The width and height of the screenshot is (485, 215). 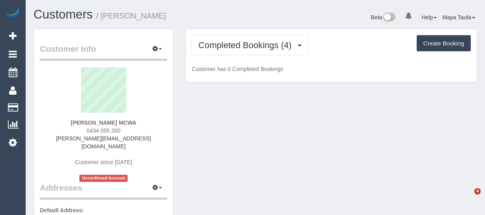 I want to click on span: Completed Bookings (4), so click(x=247, y=45).